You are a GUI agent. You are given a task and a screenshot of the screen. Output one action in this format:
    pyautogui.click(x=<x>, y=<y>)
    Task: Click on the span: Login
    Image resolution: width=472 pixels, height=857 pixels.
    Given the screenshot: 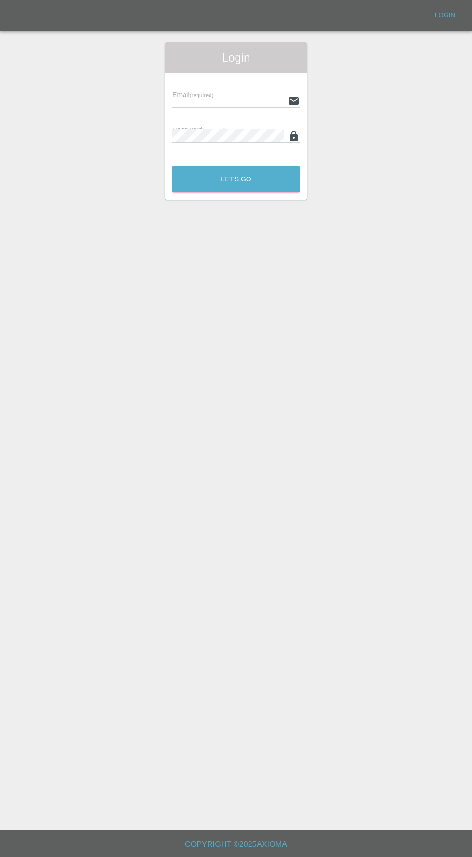 What is the action you would take?
    pyautogui.click(x=236, y=58)
    